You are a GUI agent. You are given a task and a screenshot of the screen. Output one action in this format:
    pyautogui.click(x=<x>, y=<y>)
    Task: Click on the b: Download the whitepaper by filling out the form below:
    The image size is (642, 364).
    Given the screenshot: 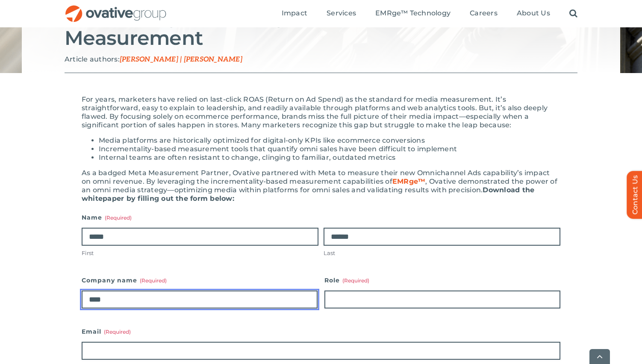 What is the action you would take?
    pyautogui.click(x=308, y=194)
    